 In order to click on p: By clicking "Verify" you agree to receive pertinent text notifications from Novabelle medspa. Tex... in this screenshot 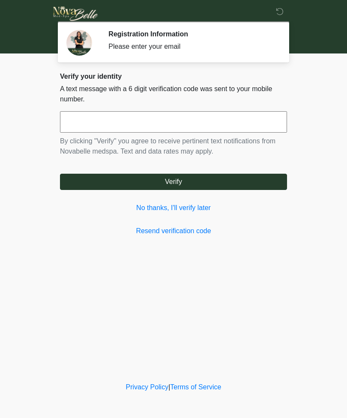, I will do `click(173, 146)`.